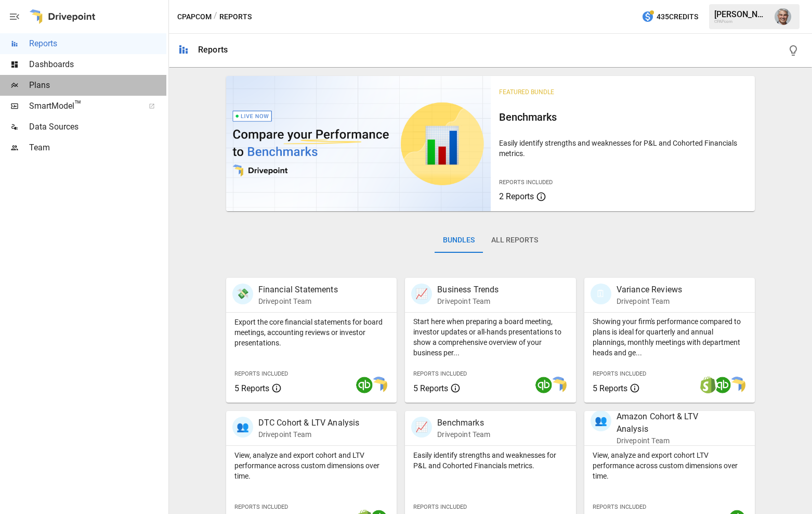 The height and width of the screenshot is (514, 812). What do you see at coordinates (515, 240) in the screenshot?
I see `button: All Reports` at bounding box center [515, 240].